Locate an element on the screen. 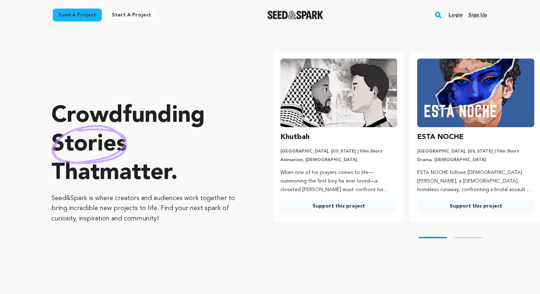 This screenshot has height=294, width=540. img: ESTA NOCHE image is located at coordinates (476, 93).